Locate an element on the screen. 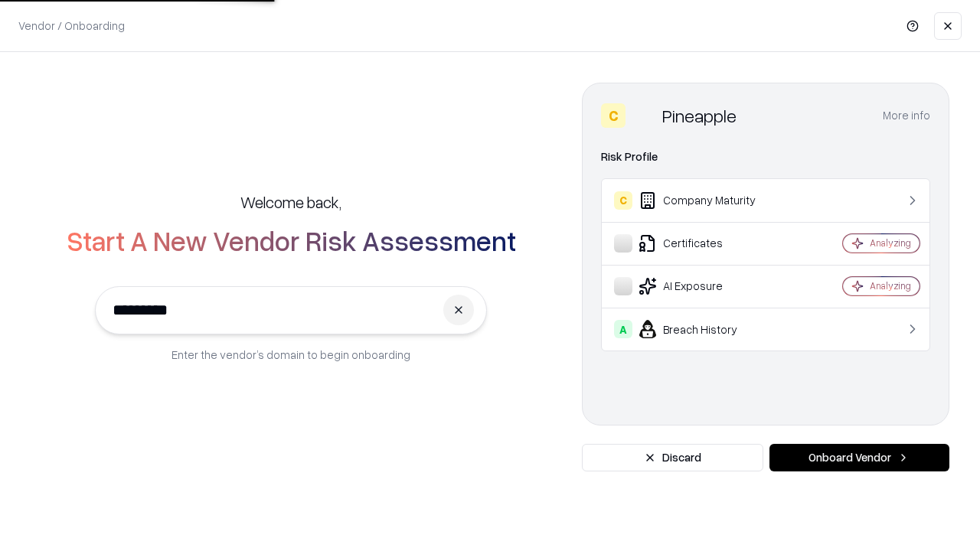 Image resolution: width=980 pixels, height=551 pixels. h5: Welcome back, is located at coordinates (291, 202).